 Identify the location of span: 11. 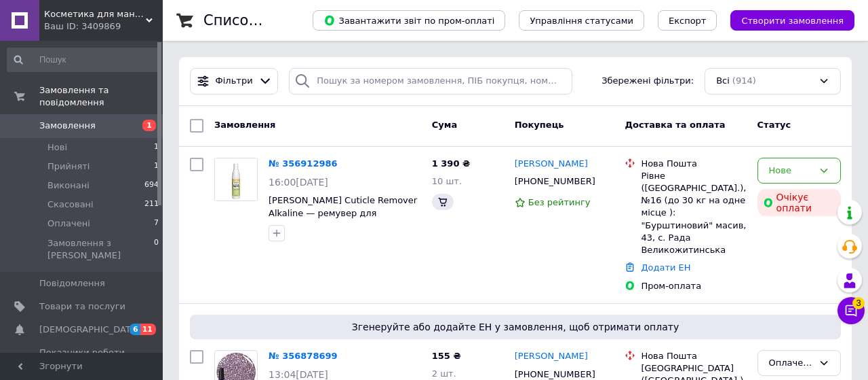
(148, 329).